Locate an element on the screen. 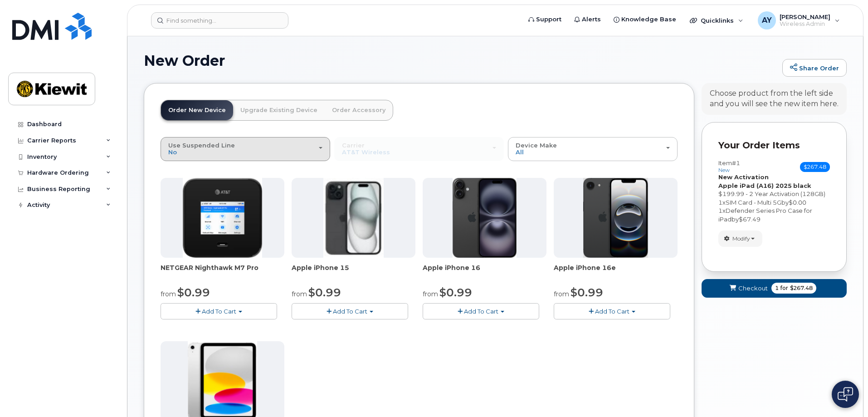 The image size is (868, 417). img: iphone16e.png is located at coordinates (616, 218).